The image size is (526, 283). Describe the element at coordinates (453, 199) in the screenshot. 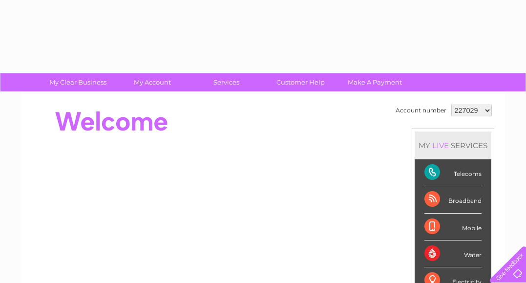

I see `div: Broadband` at that location.